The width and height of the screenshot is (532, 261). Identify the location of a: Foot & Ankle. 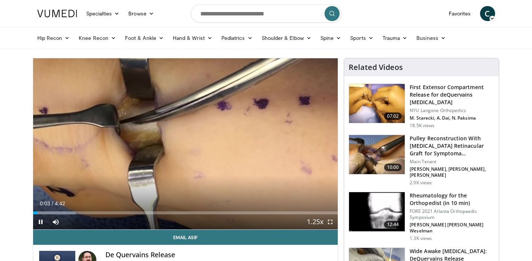
(144, 38).